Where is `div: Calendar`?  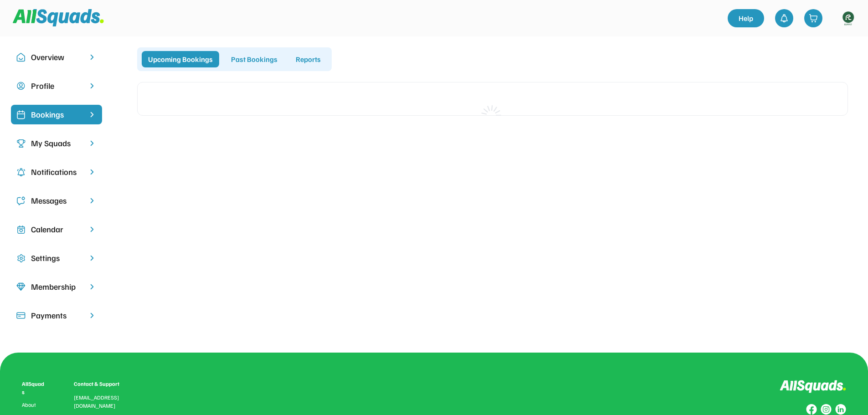 div: Calendar is located at coordinates (56, 230).